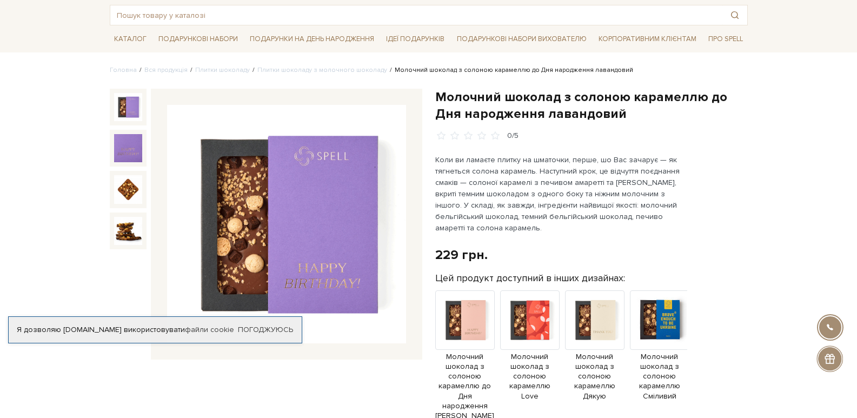 The width and height of the screenshot is (857, 418). Describe the element at coordinates (734, 15) in the screenshot. I see `button: Пошук товару у каталозі` at that location.